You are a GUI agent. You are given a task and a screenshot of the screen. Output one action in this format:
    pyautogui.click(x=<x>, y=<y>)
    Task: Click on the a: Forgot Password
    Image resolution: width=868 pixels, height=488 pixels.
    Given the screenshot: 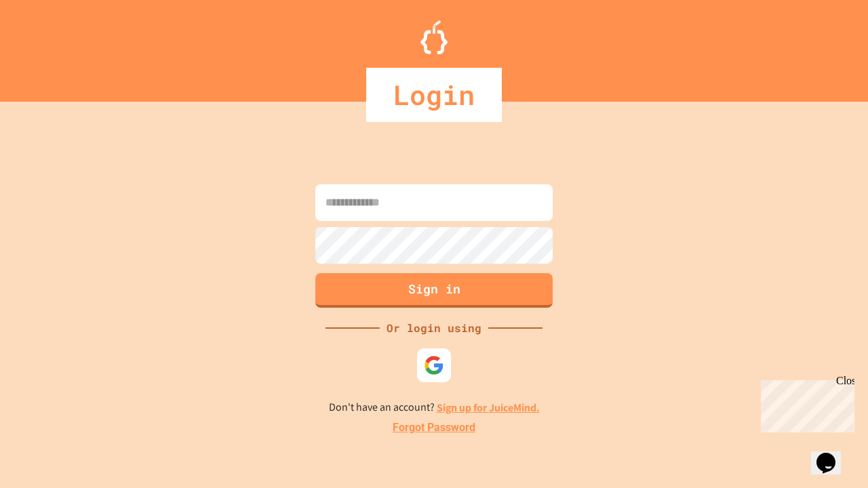 What is the action you would take?
    pyautogui.click(x=434, y=428)
    